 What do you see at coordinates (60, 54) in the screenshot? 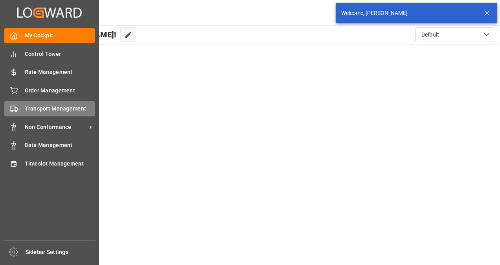
I see `span: Control Tower` at bounding box center [60, 54].